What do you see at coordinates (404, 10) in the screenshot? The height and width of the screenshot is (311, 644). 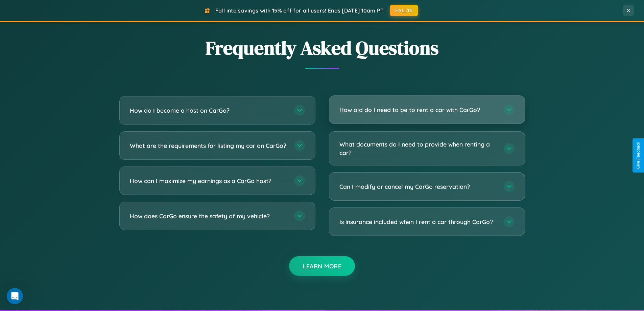 I see `button: FALL15` at bounding box center [404, 10].